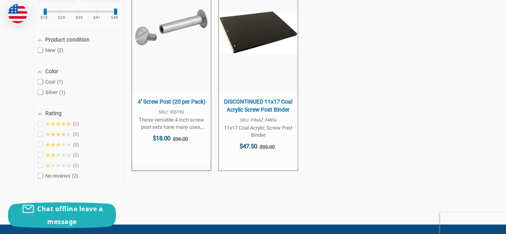  I want to click on span: Chat offline leave a message, so click(70, 215).